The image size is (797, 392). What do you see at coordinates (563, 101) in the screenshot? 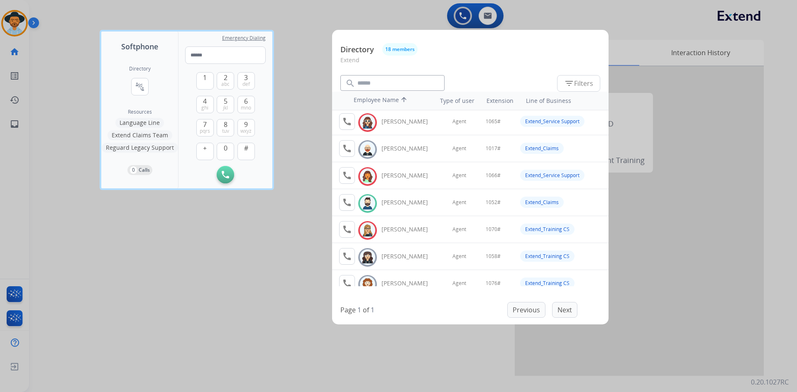
I see `th: Line of Business` at bounding box center [563, 101].